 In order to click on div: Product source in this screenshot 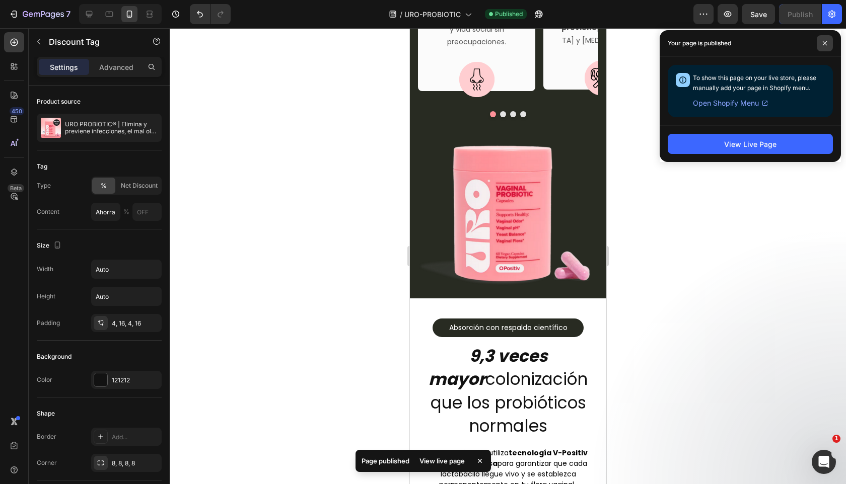, I will do `click(58, 102)`.